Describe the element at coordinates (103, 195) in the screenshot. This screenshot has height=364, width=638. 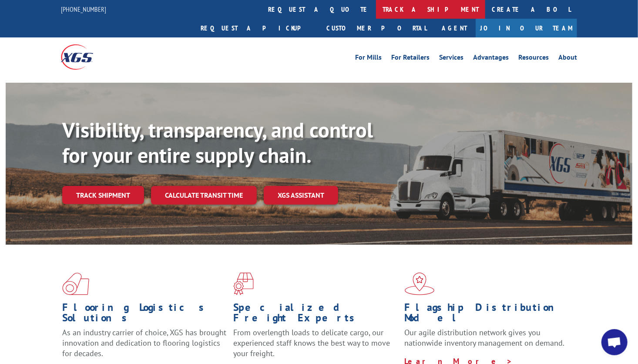
I see `a: Track shipment` at that location.